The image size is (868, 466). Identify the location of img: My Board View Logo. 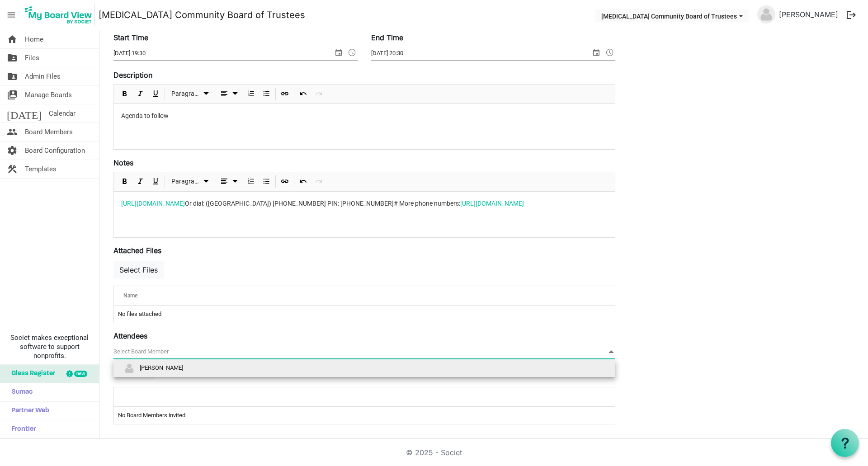
(59, 15).